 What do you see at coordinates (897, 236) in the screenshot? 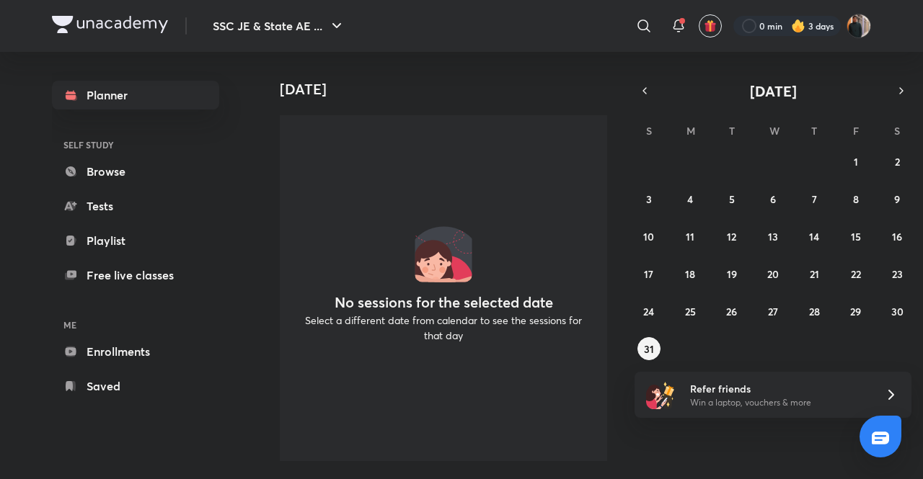
I see `abbr: August 16, 2025` at bounding box center [897, 236].